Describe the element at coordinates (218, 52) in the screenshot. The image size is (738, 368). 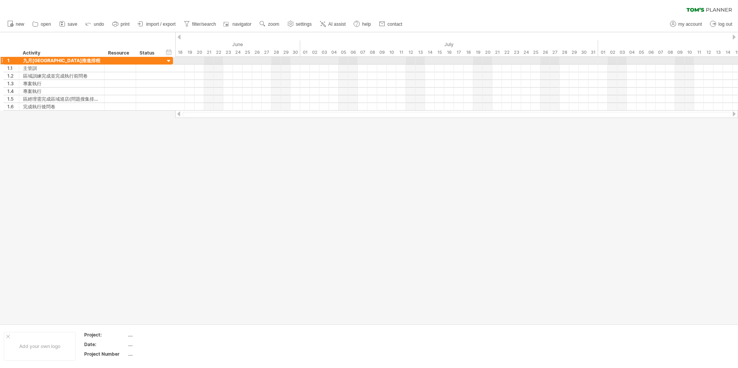
I see `div: Sunday, 22 June 2025` at that location.